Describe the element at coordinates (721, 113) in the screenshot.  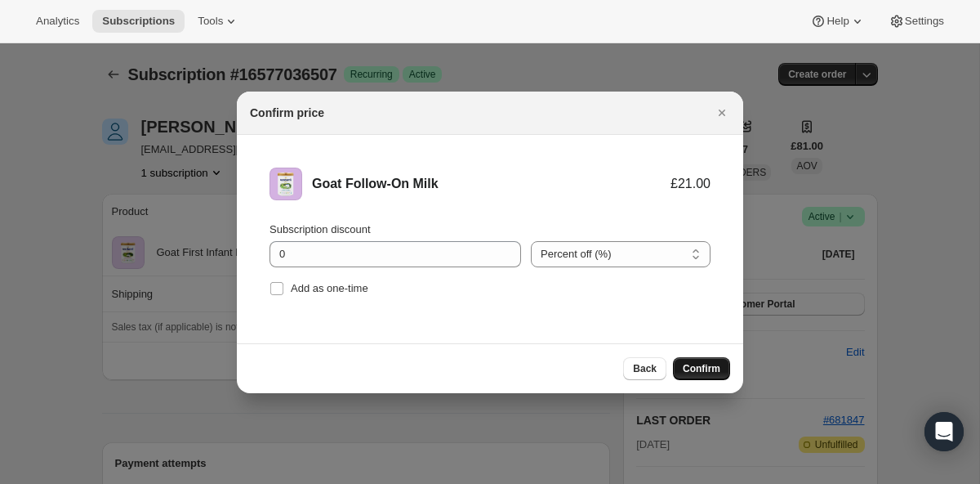
I see `button: Close` at that location.